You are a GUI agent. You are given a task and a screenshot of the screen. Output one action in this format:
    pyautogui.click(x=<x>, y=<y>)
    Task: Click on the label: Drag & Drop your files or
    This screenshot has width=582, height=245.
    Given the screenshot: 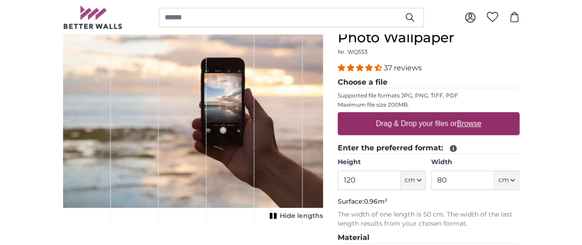 What is the action you would take?
    pyautogui.click(x=428, y=124)
    